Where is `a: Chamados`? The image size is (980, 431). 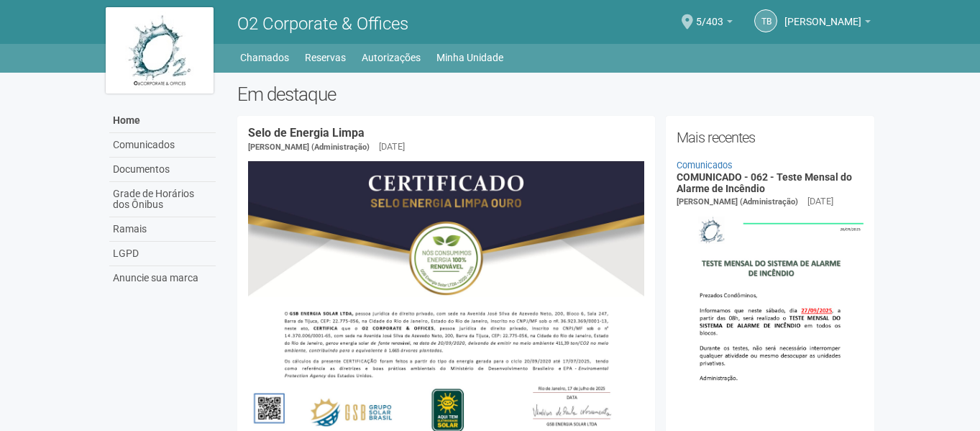 a: Chamados is located at coordinates (265, 57).